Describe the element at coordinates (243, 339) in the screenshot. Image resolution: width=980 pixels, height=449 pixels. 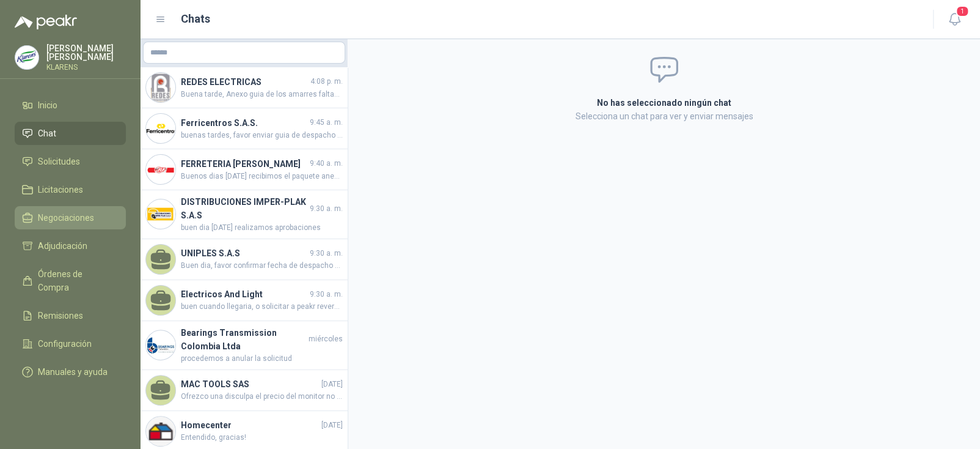
I see `h4: Bearings Transmission Colombia Ltda` at that location.